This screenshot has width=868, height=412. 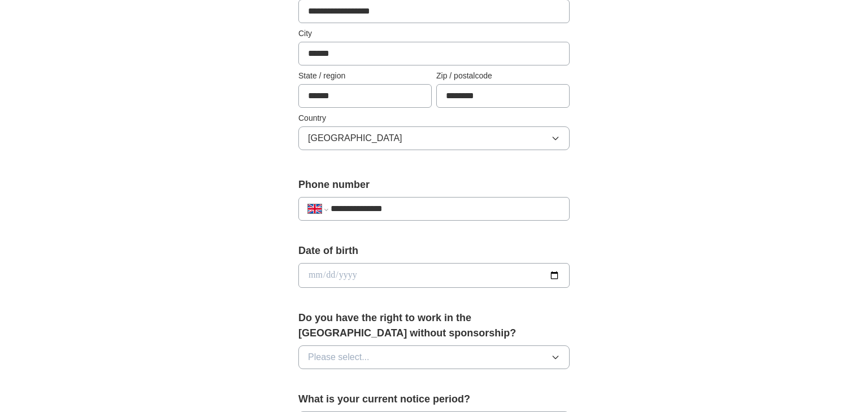 What do you see at coordinates (434, 184) in the screenshot?
I see `label: Phone number` at bounding box center [434, 184].